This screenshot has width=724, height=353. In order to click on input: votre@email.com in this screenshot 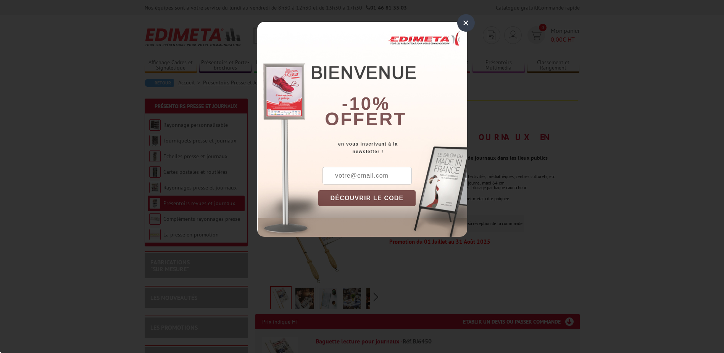, I will do `click(367, 176)`.